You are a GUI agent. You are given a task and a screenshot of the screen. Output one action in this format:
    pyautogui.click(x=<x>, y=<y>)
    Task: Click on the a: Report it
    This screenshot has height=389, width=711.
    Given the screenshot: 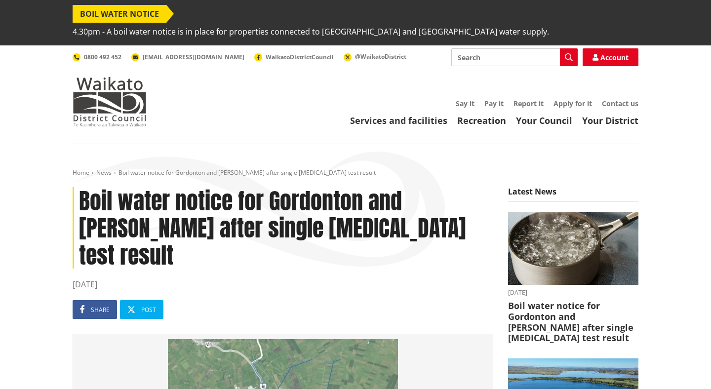 What is the action you would take?
    pyautogui.click(x=528, y=103)
    